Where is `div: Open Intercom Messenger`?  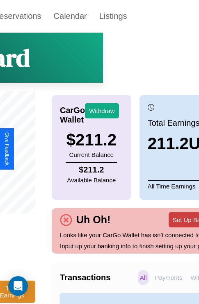 div: Open Intercom Messenger is located at coordinates (18, 286).